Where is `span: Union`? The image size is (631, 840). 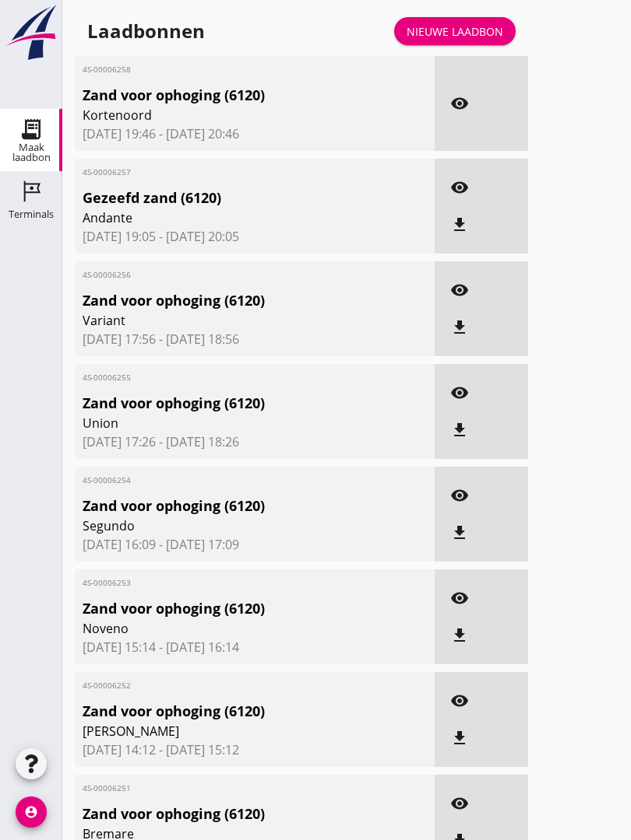
span: Union is located at coordinates (226, 424).